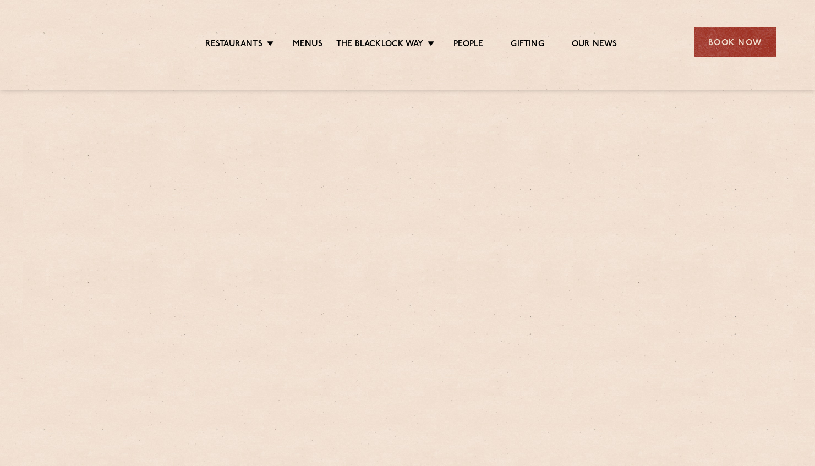  I want to click on div: Book Now, so click(735, 42).